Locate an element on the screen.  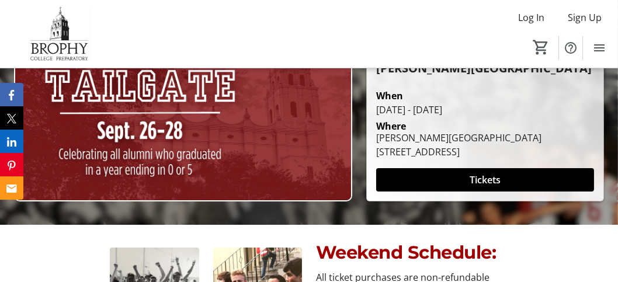
img: Brophy College Preparatory 's Logo is located at coordinates (59, 34).